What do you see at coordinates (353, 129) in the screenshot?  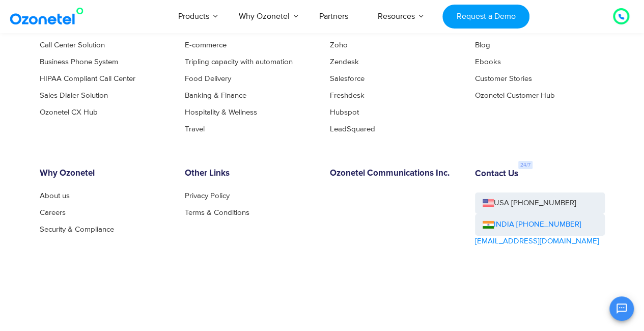 I see `a: LeadSquared` at bounding box center [353, 129].